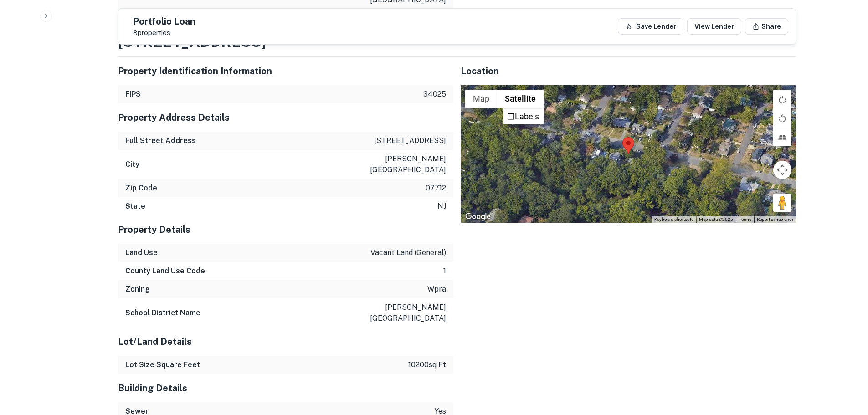 This screenshot has height=415, width=868. I want to click on h6: Land Use, so click(141, 253).